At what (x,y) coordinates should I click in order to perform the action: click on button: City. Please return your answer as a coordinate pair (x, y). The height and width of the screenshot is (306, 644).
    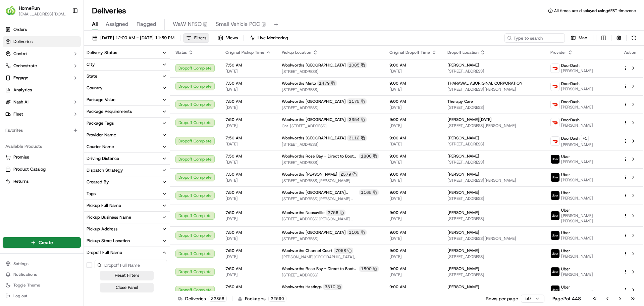
    Looking at the image, I should click on (127, 64).